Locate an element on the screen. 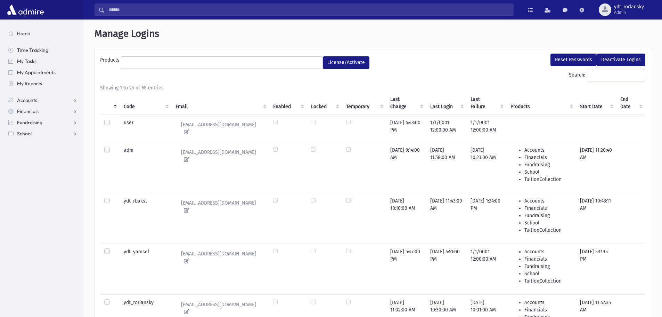  span: My Tasks is located at coordinates (27, 61).